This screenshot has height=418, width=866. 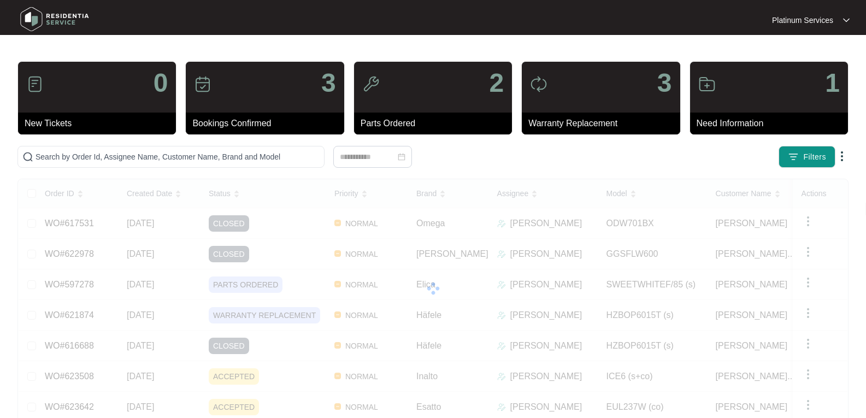 I want to click on p: Parts Ordered, so click(x=436, y=123).